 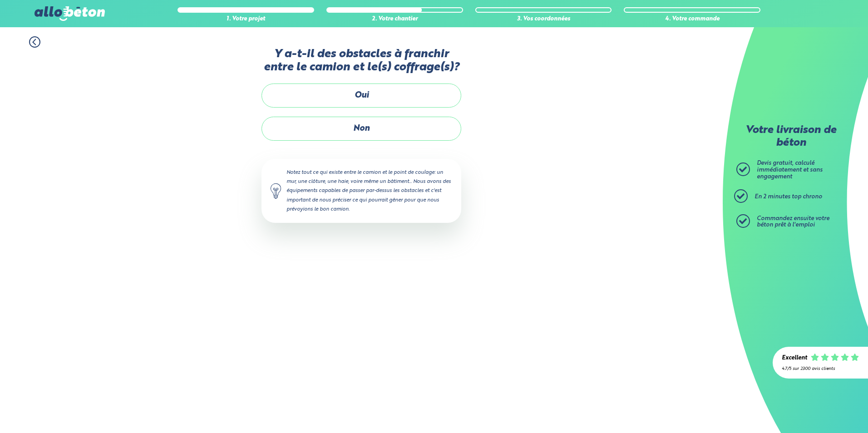 What do you see at coordinates (361, 190) in the screenshot?
I see `div: Notez tout ce qui existe entre le camion et le point de coulage: un mur, une clôture, une haie, v...` at bounding box center [361, 190].